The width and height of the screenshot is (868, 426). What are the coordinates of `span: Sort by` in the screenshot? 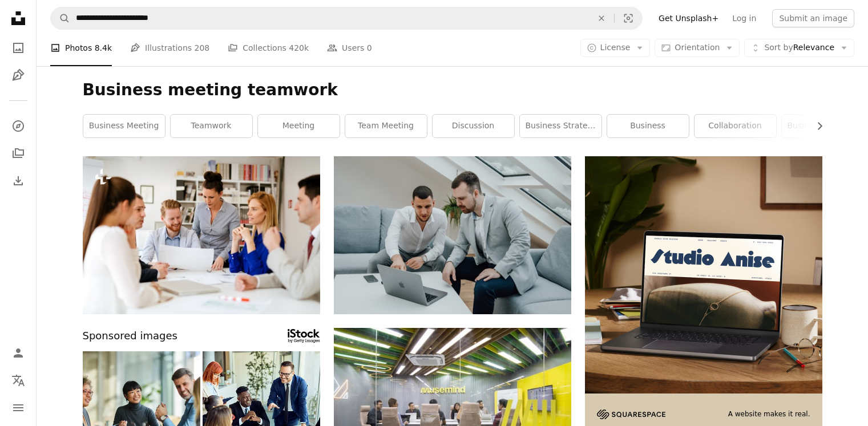 It's located at (778, 48).